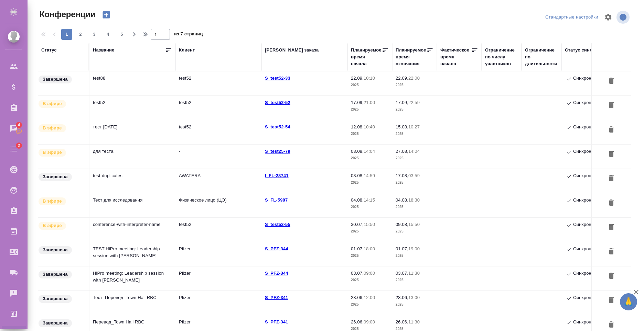 The image size is (644, 331). I want to click on div: Ограничение по числу участников, so click(502, 57).